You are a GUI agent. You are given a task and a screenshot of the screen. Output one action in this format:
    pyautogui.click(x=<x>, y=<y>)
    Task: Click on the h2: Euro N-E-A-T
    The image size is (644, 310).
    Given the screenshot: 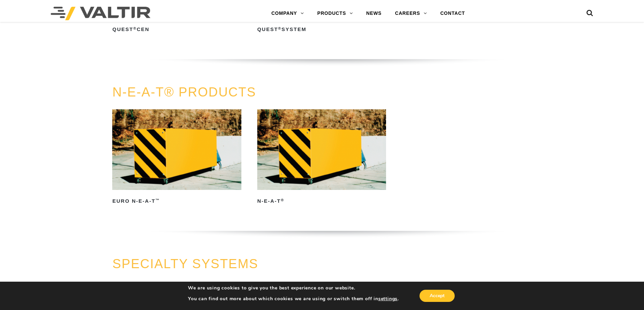 What is the action you would take?
    pyautogui.click(x=176, y=201)
    